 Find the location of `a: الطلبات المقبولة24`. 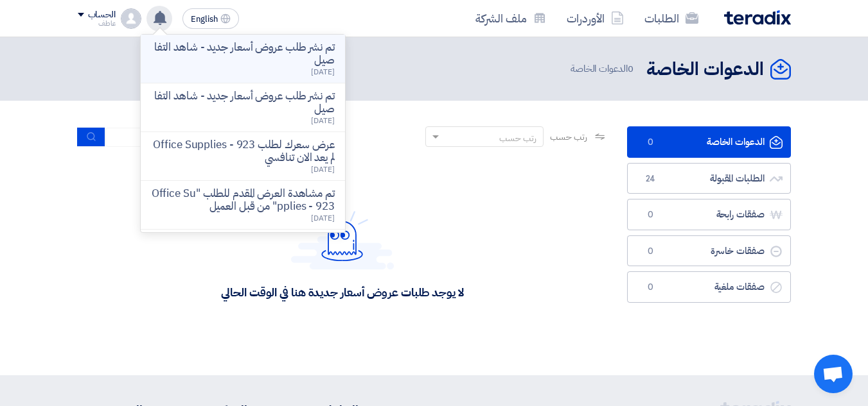

a: الطلبات المقبولة24 is located at coordinates (709, 179).